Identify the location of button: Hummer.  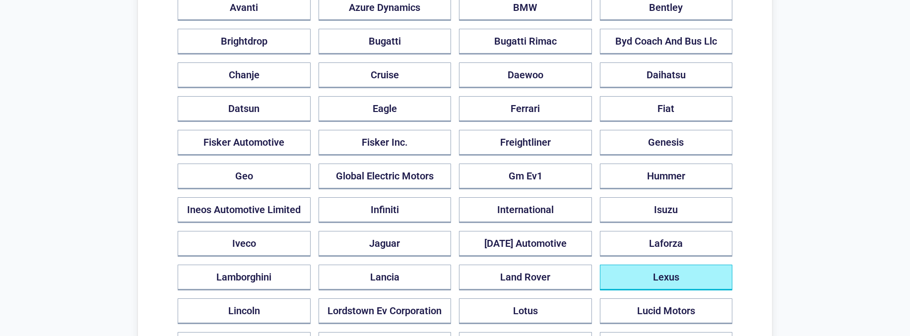
(666, 177).